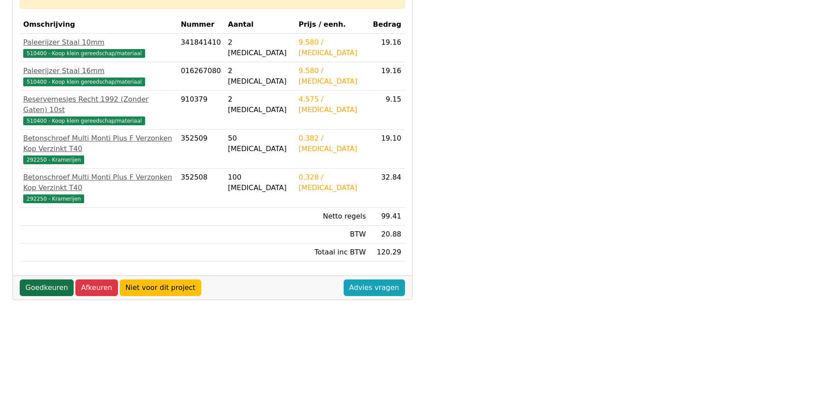 This screenshot has width=835, height=399. Describe the element at coordinates (387, 216) in the screenshot. I see `td: 99.41` at that location.